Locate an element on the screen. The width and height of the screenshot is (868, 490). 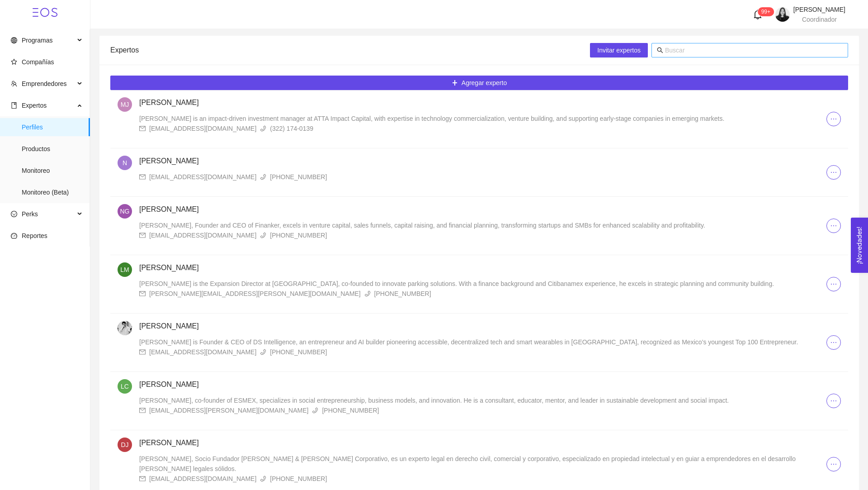
div: (322) 174-0139 is located at coordinates (291, 129).